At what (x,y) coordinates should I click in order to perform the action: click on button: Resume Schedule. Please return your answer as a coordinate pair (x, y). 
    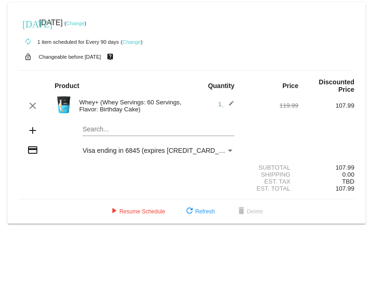
    Looking at the image, I should click on (137, 212).